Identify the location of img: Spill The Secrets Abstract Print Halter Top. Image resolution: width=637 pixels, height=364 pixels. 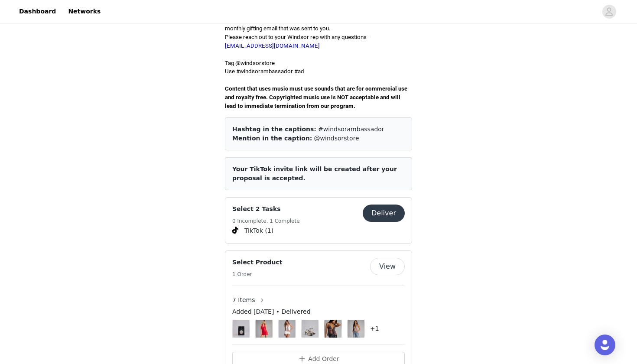
(333, 328).